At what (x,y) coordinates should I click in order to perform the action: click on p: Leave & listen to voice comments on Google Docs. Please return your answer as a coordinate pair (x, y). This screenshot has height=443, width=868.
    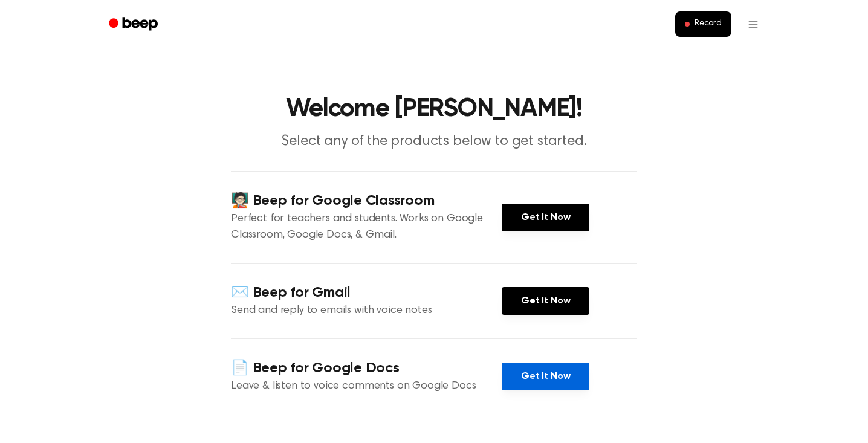
    Looking at the image, I should click on (366, 386).